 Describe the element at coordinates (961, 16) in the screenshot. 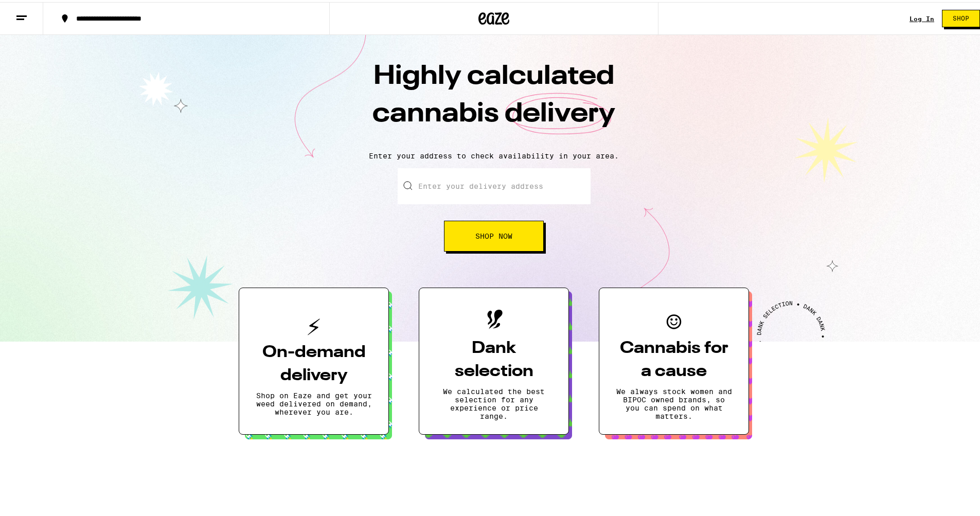

I see `span: Shop` at that location.